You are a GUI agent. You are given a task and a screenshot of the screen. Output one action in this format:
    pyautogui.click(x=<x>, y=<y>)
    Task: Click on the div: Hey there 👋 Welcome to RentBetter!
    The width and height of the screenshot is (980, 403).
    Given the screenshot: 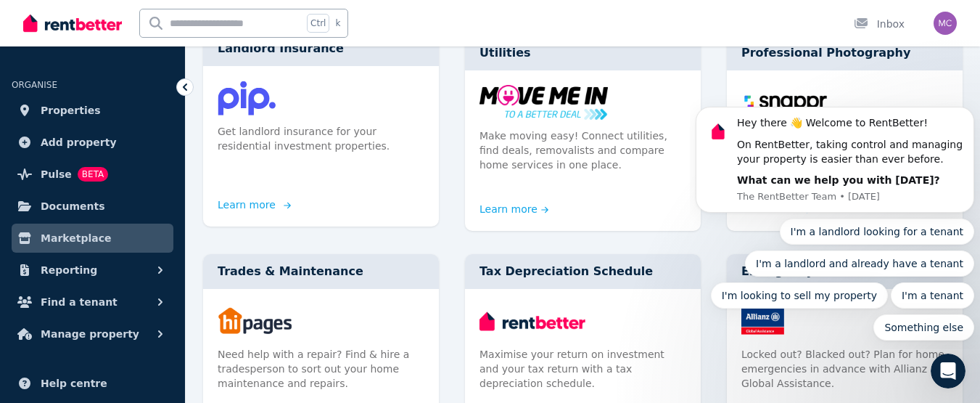 What is the action you would take?
    pyautogui.click(x=160, y=30)
    